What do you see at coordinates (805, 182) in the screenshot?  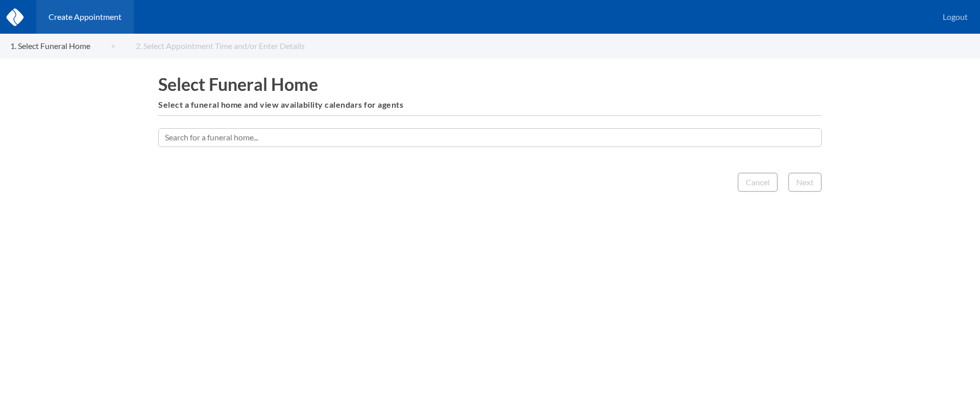 I see `button: Next` at bounding box center [805, 182].